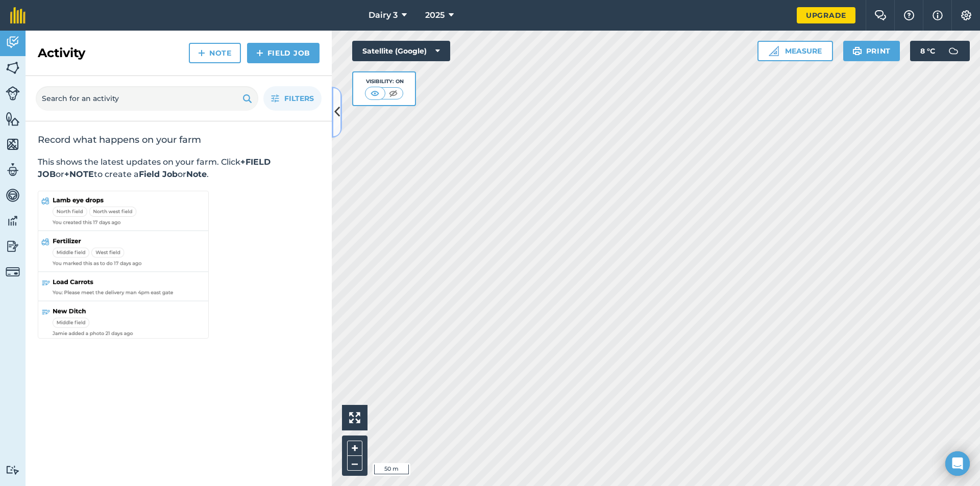  What do you see at coordinates (774, 51) in the screenshot?
I see `img: Ruler icon` at bounding box center [774, 51].